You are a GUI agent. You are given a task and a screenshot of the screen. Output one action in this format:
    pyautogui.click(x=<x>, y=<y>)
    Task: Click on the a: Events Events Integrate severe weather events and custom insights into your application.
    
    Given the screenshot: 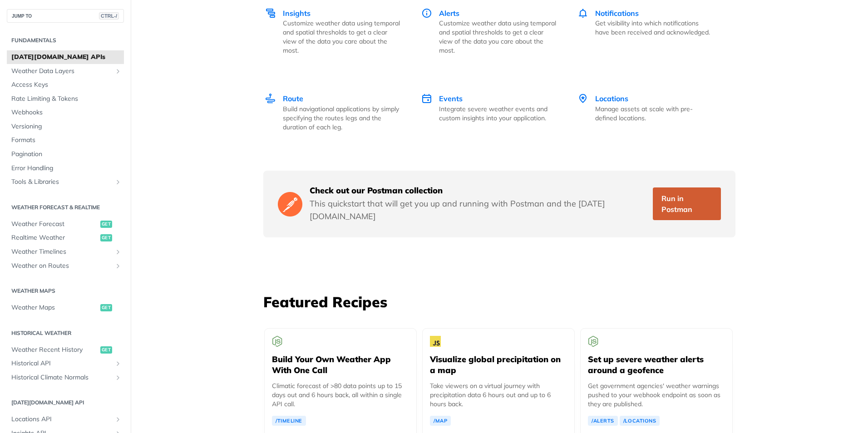 What is the action you would take?
    pyautogui.click(x=489, y=112)
    